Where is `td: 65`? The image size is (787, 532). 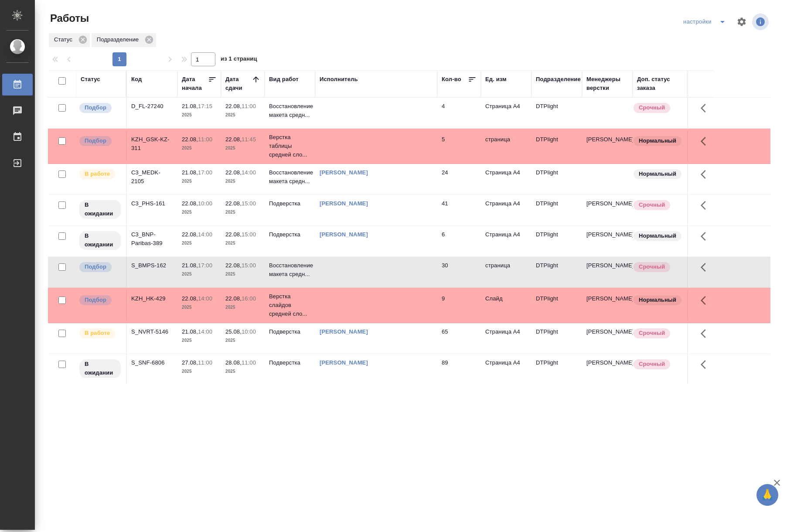
td: 65 is located at coordinates (459, 338).